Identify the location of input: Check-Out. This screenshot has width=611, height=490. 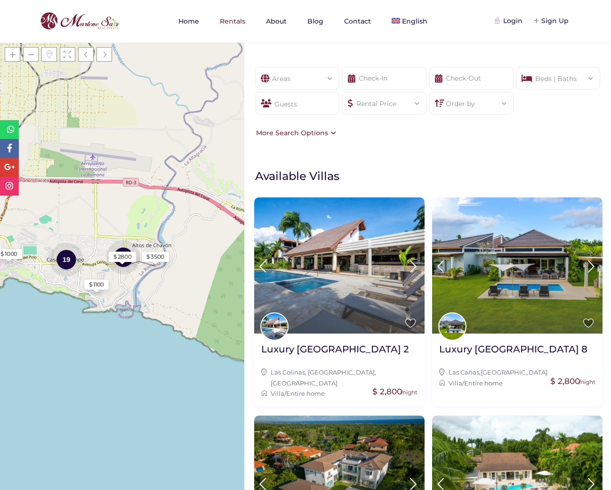
(471, 78).